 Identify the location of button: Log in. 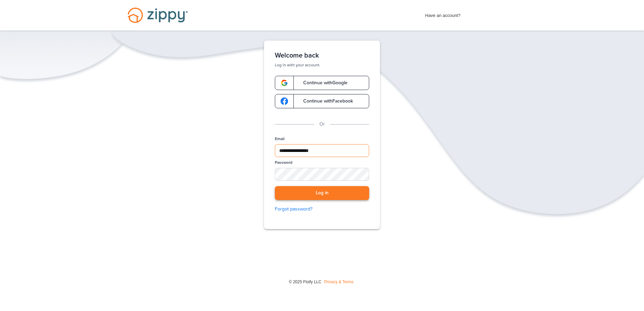
(322, 193).